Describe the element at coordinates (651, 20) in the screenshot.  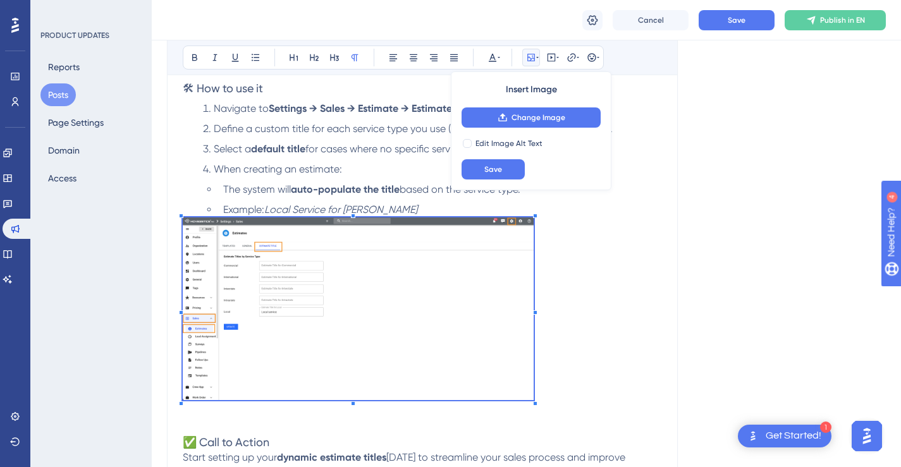
I see `button: Cancel` at that location.